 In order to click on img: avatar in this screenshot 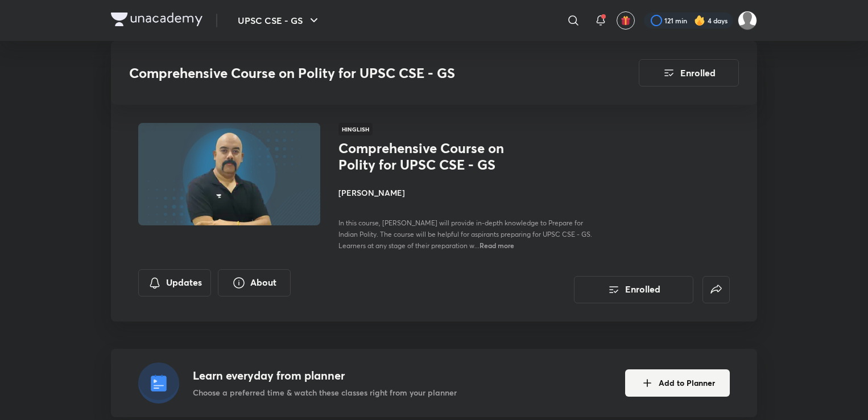, I will do `click(626, 20)`.